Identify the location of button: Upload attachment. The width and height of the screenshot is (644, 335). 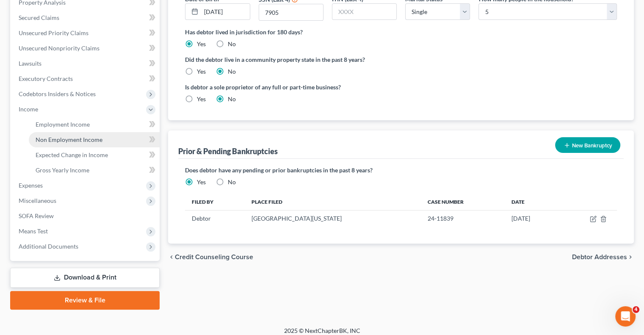
(43, 273).